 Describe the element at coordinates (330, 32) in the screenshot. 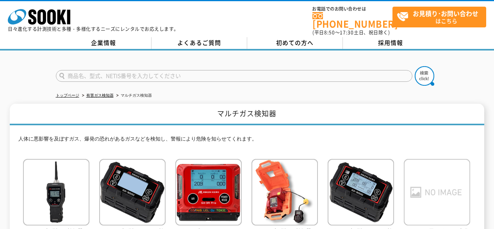

I see `span: 8:50` at that location.